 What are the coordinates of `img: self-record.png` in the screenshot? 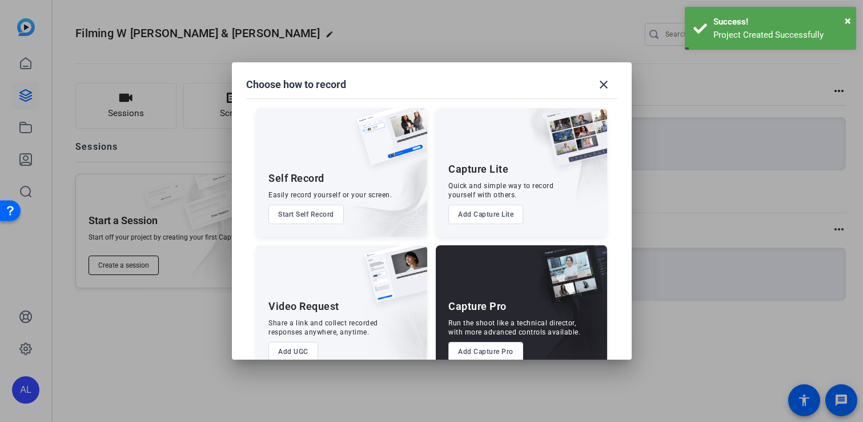 It's located at (388, 142).